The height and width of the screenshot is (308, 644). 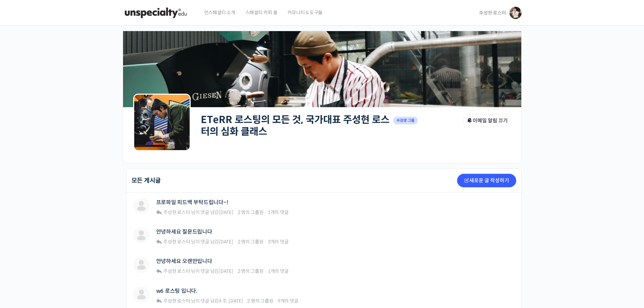 I want to click on button: 이메일 알림 끄기, so click(x=487, y=121).